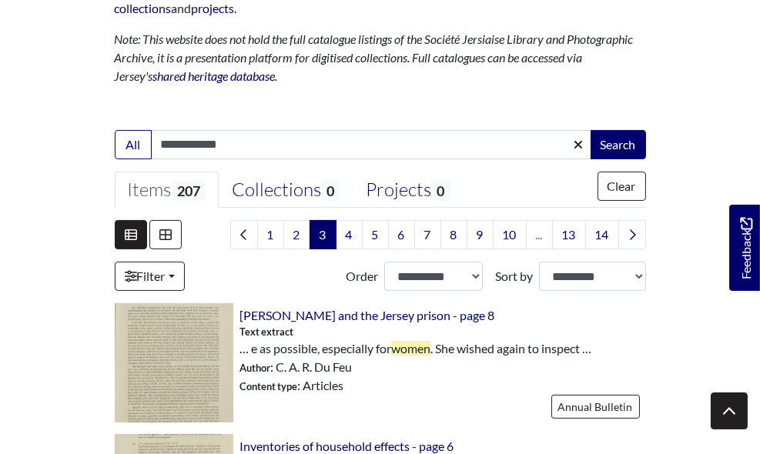 Image resolution: width=760 pixels, height=454 pixels. Describe the element at coordinates (401, 235) in the screenshot. I see `a: Goto page 6` at that location.